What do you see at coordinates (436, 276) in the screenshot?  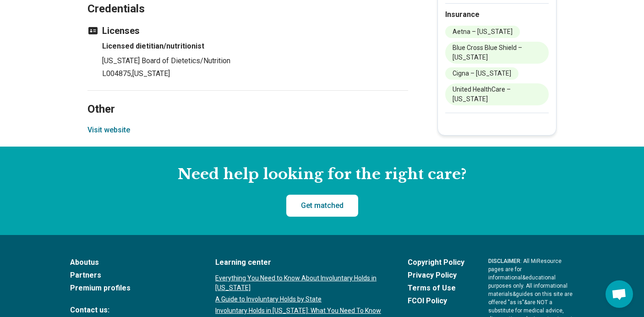 I see `a: Privacy Policy` at bounding box center [436, 276].